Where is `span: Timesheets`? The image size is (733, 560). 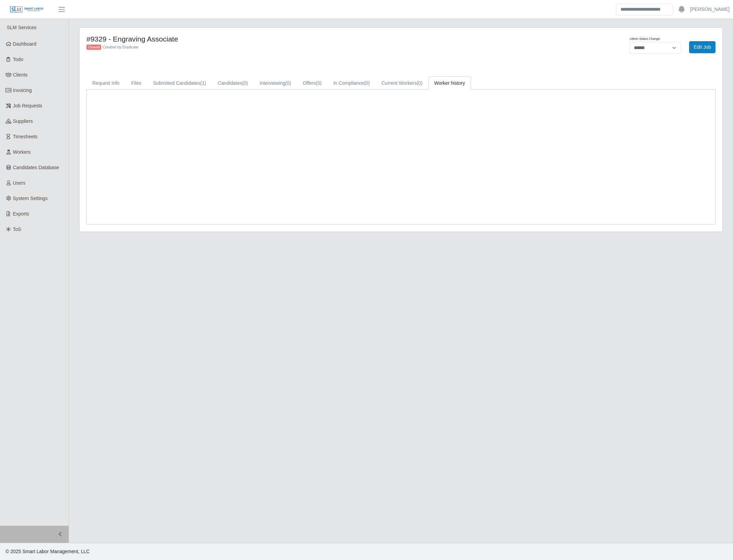
span: Timesheets is located at coordinates (25, 136).